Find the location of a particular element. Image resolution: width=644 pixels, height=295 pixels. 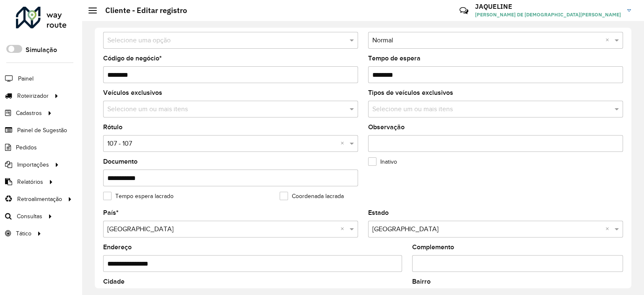

label: Complemento is located at coordinates (433, 247).